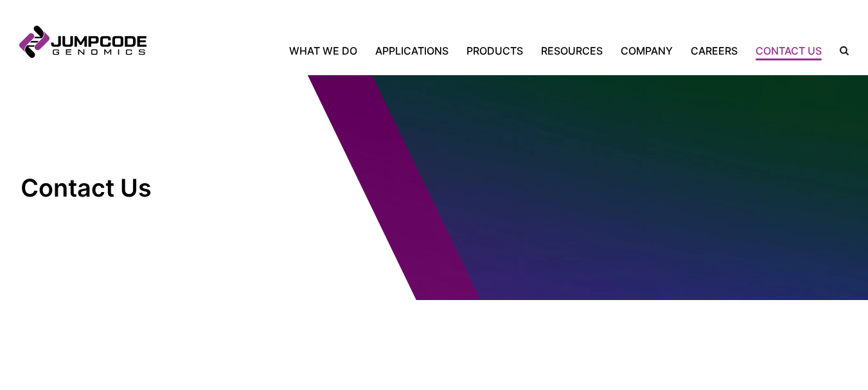 This screenshot has height=390, width=868. I want to click on h1: Contact Us, so click(128, 188).